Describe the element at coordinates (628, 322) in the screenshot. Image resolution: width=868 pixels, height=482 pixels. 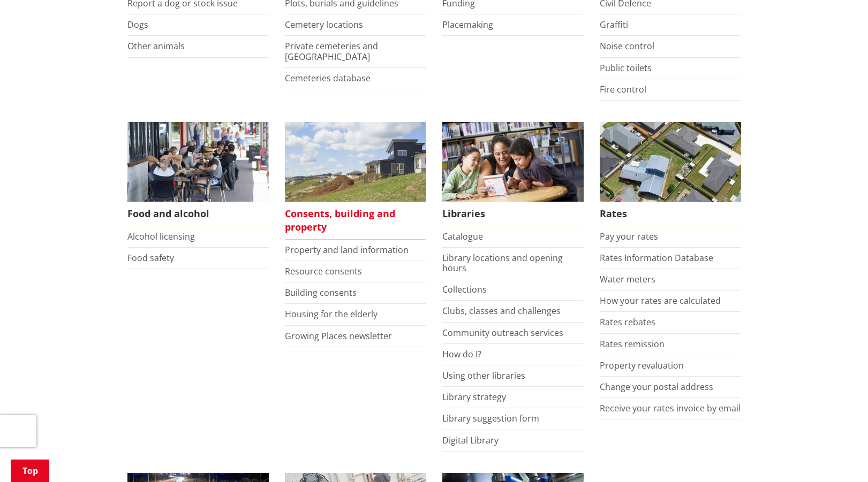
I see `a: Rates rebates` at that location.